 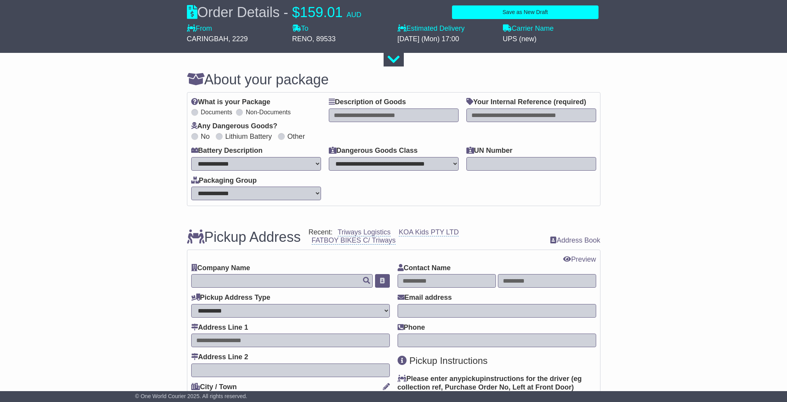 What do you see at coordinates (426, 236) in the screenshot?
I see `div: Recent:` at bounding box center [426, 236].